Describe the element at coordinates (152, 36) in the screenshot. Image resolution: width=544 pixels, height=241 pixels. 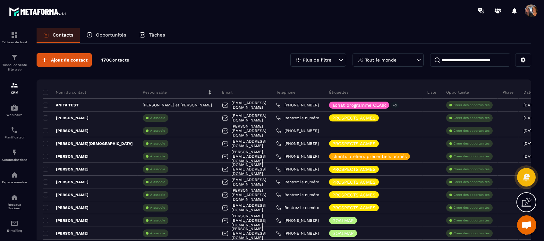
I see `a: Tâches` at that location.